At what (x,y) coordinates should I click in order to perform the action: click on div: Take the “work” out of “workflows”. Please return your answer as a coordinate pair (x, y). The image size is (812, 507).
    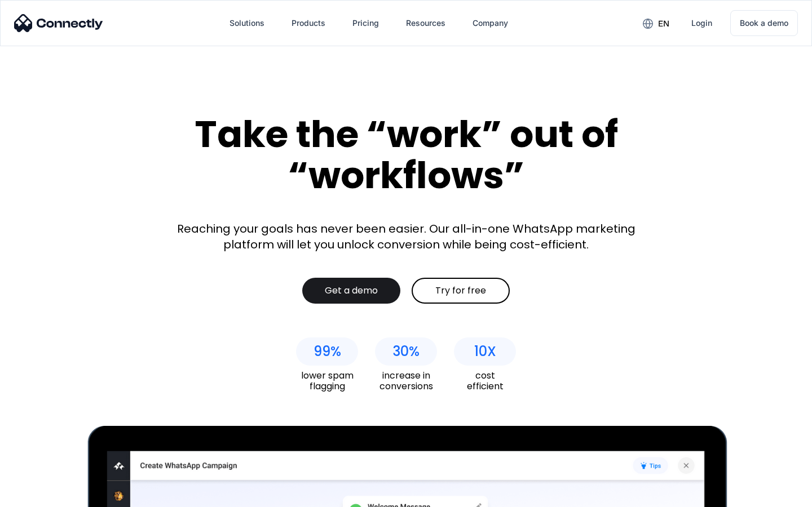
    Looking at the image, I should click on (406, 154).